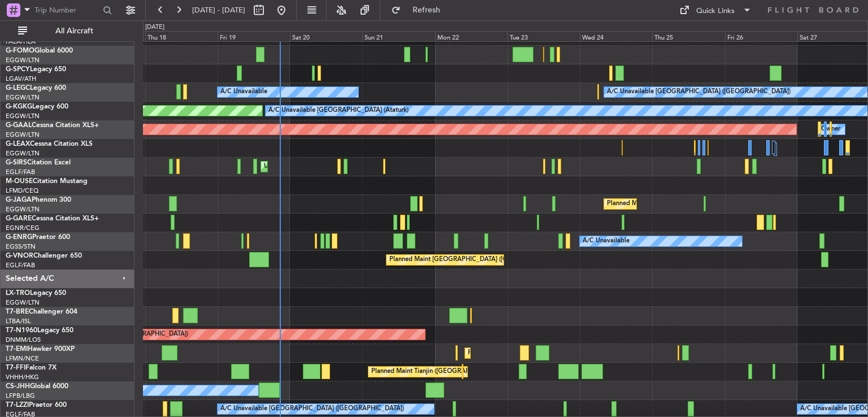 This screenshot has height=417, width=868. I want to click on span: G-FOMO, so click(20, 51).